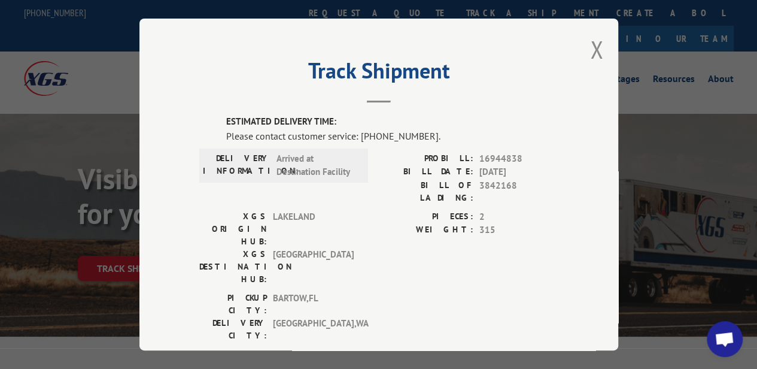 This screenshot has width=757, height=369. I want to click on a: Open chat, so click(725, 339).